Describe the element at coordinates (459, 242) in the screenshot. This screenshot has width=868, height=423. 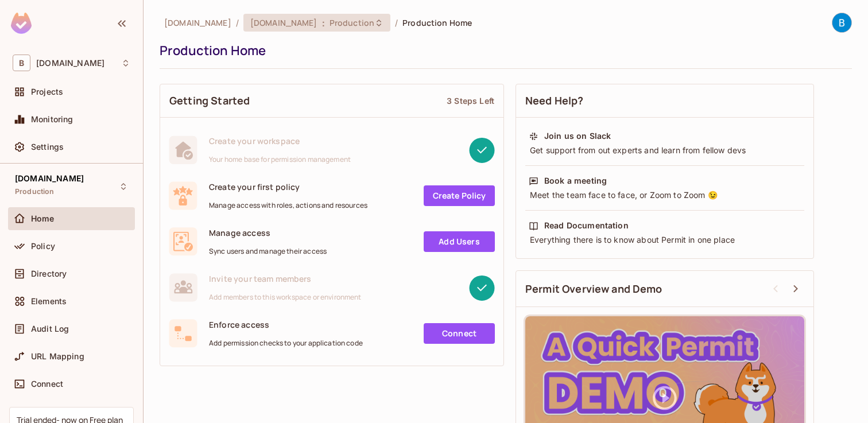
I see `a: Add Users` at that location.